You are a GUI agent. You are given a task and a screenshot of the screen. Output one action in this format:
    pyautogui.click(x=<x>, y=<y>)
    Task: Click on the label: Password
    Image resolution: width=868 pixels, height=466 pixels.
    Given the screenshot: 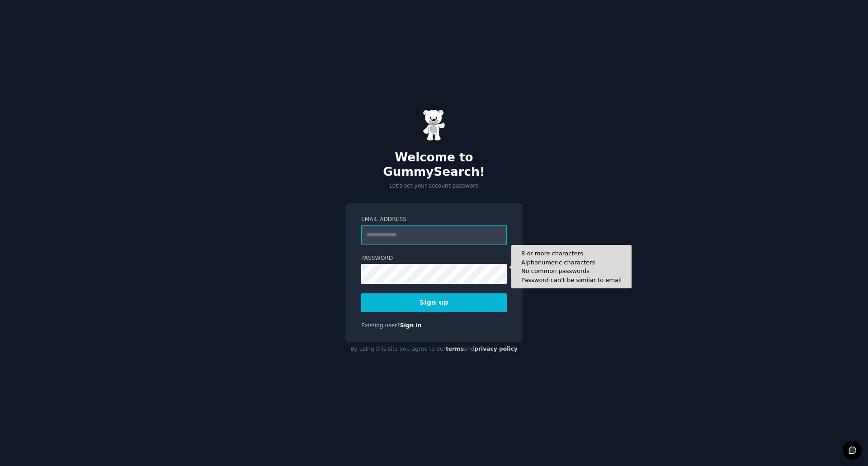 What is the action you would take?
    pyautogui.click(x=434, y=259)
    